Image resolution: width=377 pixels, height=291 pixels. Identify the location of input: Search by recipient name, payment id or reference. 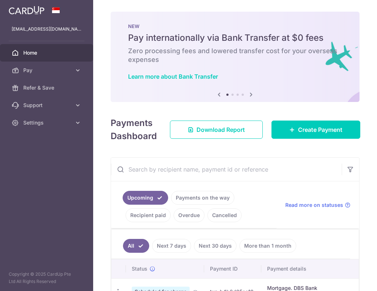
(227, 169).